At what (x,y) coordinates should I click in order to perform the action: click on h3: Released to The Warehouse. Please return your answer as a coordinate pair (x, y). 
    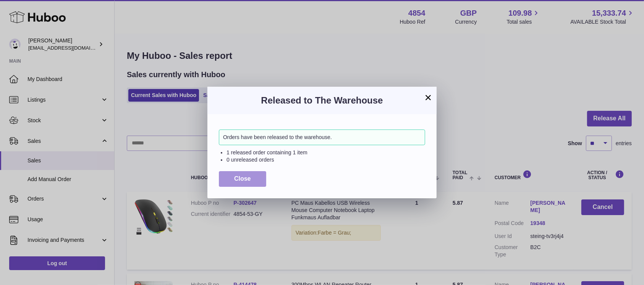
    Looking at the image, I should click on (322, 100).